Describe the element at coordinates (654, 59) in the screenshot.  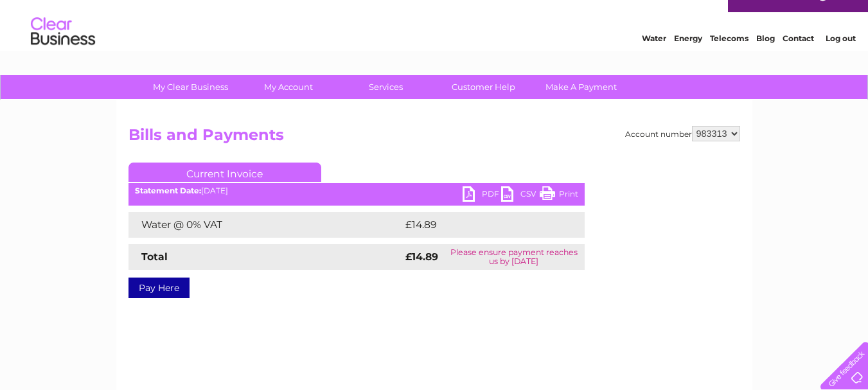
I see `a: Water` at that location.